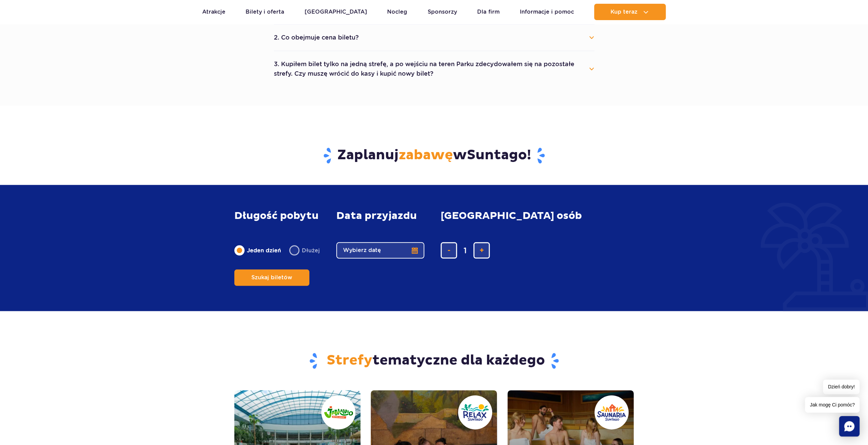  I want to click on span: zabawę, so click(426, 155).